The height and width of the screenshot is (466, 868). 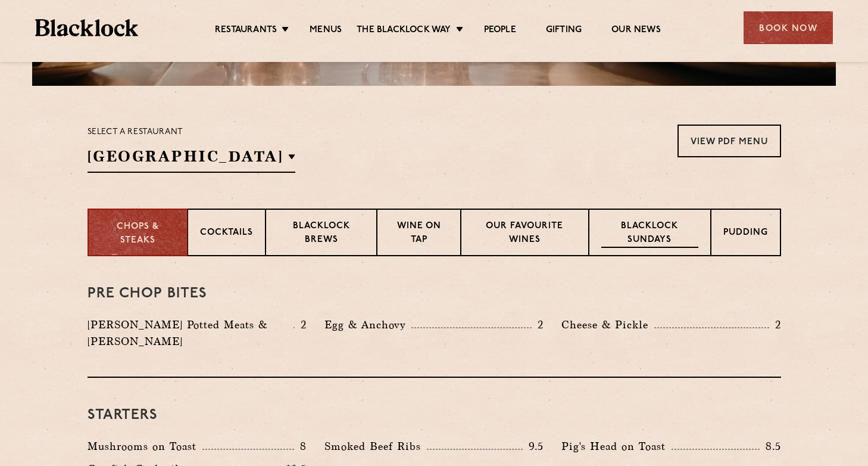 What do you see at coordinates (616, 447) in the screenshot?
I see `p: Pig's Head on Toast` at bounding box center [616, 447].